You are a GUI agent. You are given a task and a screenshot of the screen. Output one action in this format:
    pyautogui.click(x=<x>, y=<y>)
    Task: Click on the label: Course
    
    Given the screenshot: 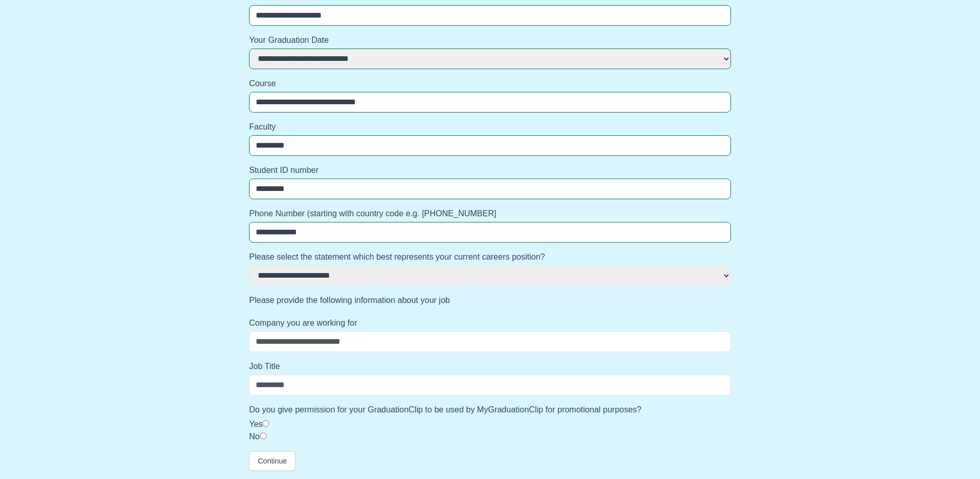 What is the action you would take?
    pyautogui.click(x=490, y=84)
    